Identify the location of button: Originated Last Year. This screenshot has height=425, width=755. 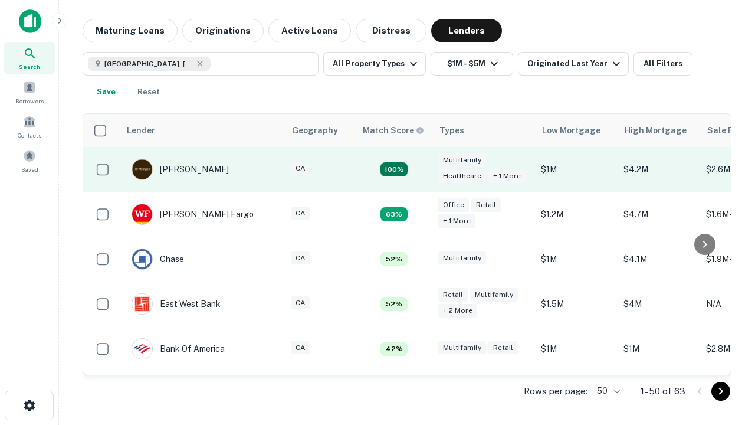
(574, 64).